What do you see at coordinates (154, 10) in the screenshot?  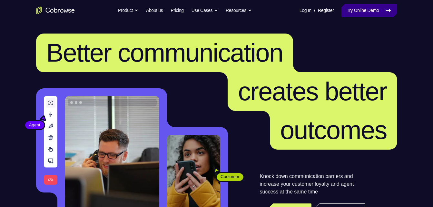 I see `a: About us` at bounding box center [154, 10].